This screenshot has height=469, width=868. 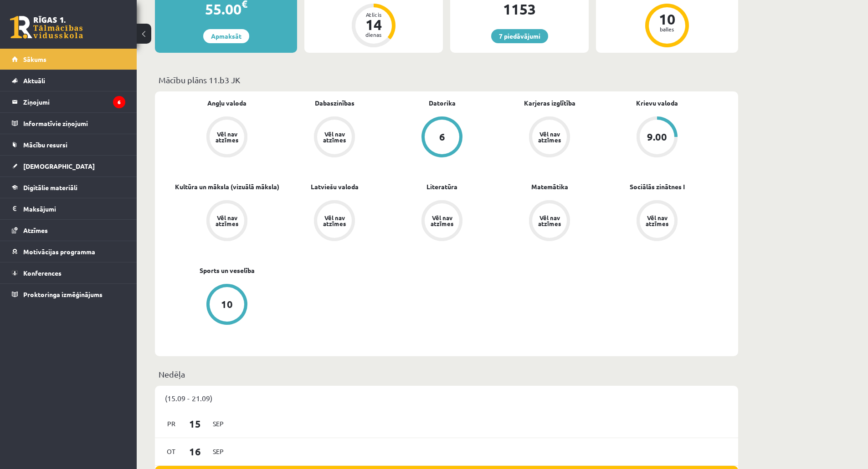 I want to click on span: Mācību resursi, so click(x=45, y=145).